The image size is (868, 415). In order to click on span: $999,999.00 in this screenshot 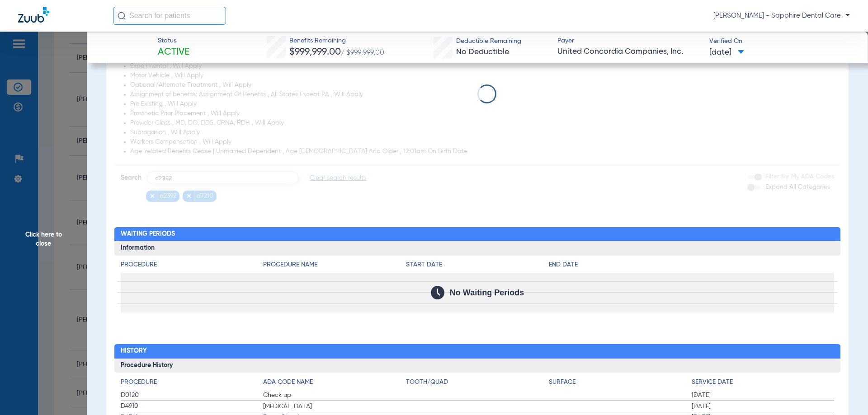, I will do `click(315, 52)`.